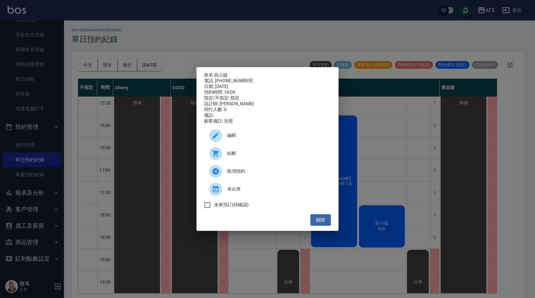  What do you see at coordinates (268, 116) in the screenshot?
I see `div: 備註:` at bounding box center [268, 116].